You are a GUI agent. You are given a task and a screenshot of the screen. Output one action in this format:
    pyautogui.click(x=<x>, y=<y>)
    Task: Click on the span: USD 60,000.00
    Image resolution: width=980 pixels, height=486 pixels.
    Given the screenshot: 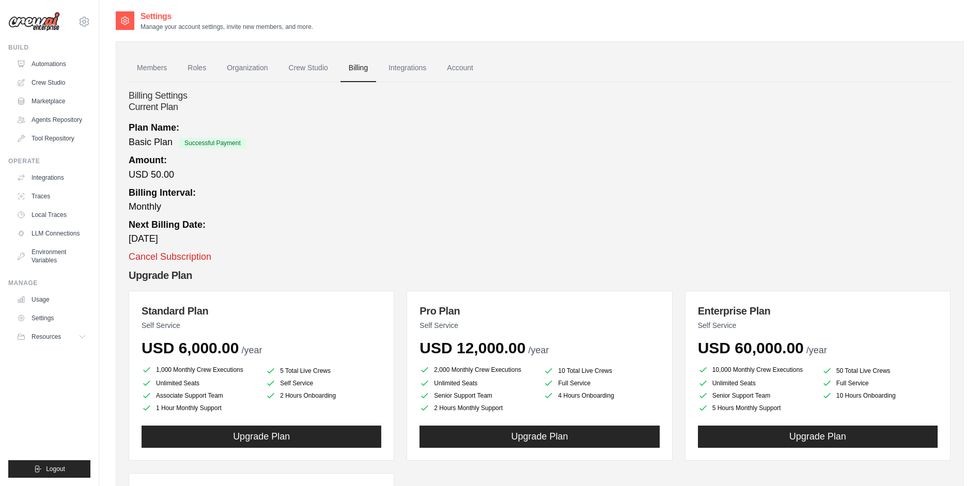 What is the action you would take?
    pyautogui.click(x=751, y=348)
    